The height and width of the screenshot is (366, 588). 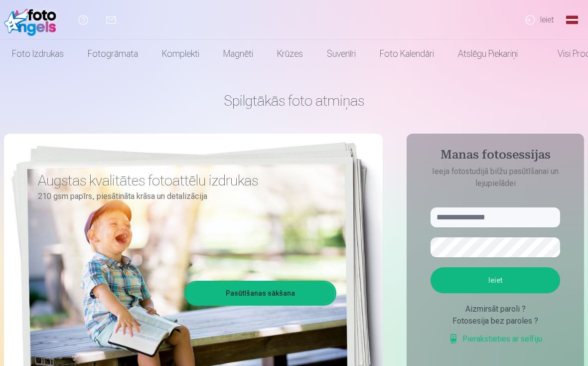 I want to click on a: Pasūtīšanas sākšana, so click(x=260, y=293).